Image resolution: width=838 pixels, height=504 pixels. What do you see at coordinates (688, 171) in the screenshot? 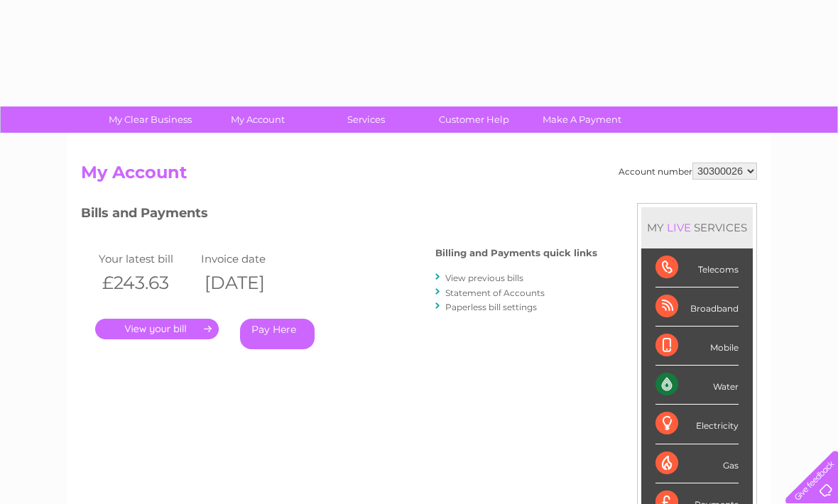
I see `div: Account number` at bounding box center [688, 171].